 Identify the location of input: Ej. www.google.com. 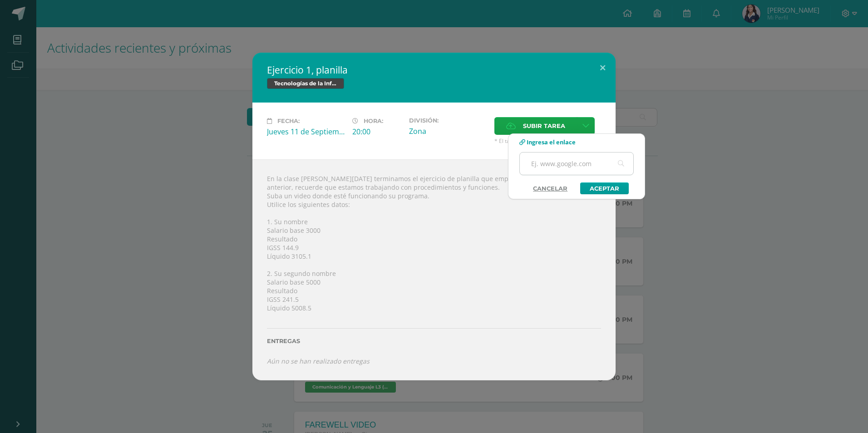
(576, 164).